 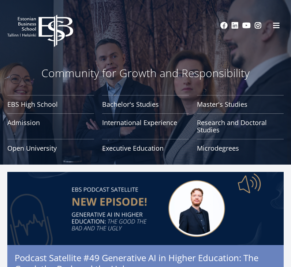 What do you see at coordinates (145, 148) in the screenshot?
I see `a: Executive Education` at bounding box center [145, 148].